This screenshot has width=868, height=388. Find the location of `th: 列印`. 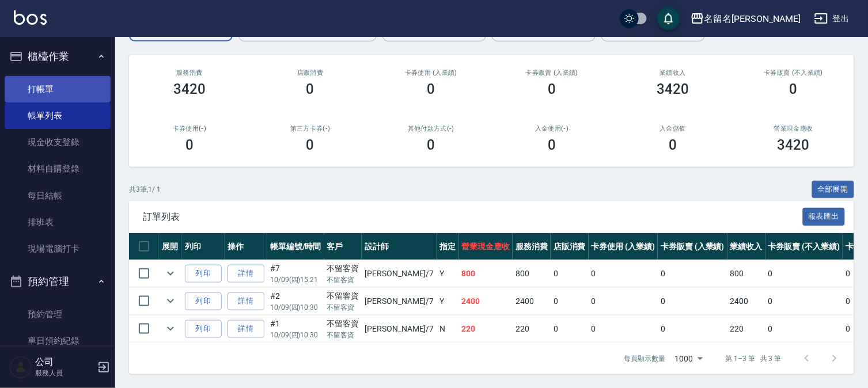

th: 列印 is located at coordinates (203, 246).